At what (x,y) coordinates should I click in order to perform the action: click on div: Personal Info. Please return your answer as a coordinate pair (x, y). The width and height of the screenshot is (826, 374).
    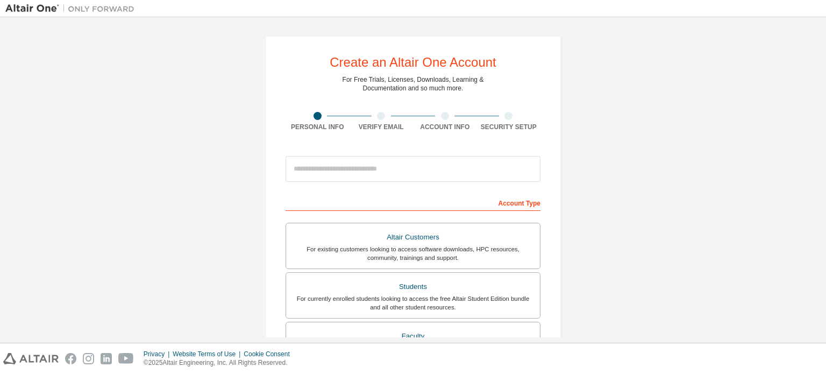
    Looking at the image, I should click on (317, 127).